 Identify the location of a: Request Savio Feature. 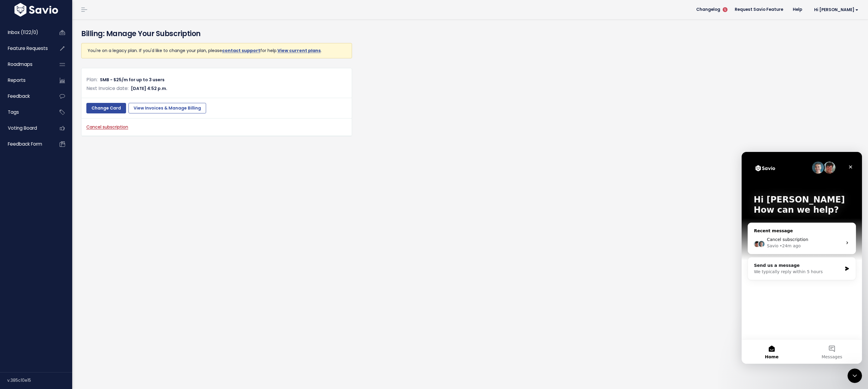
(759, 10).